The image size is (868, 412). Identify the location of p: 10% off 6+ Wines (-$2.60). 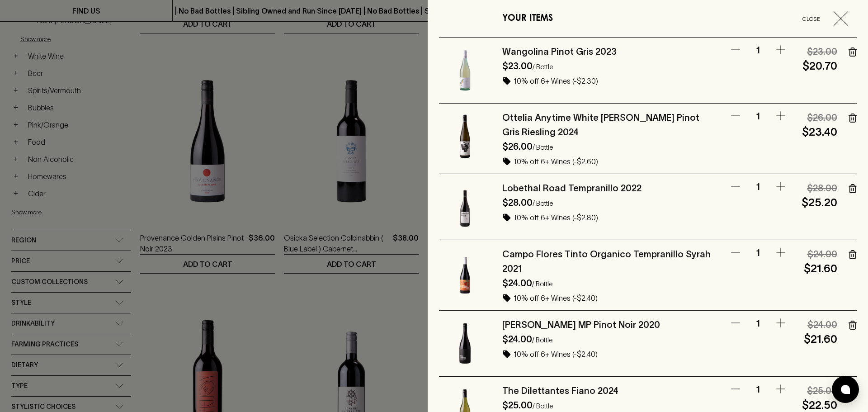
(651, 162).